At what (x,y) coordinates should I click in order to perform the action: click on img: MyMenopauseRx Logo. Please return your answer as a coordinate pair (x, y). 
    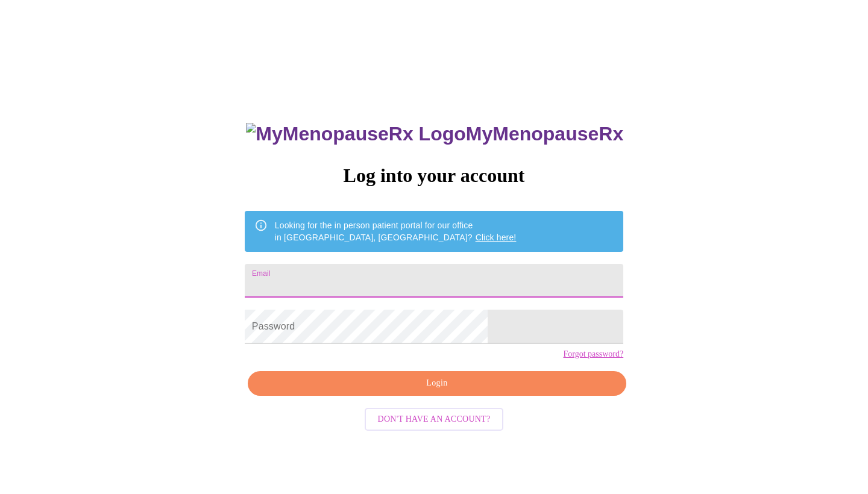
    Looking at the image, I should click on (356, 133).